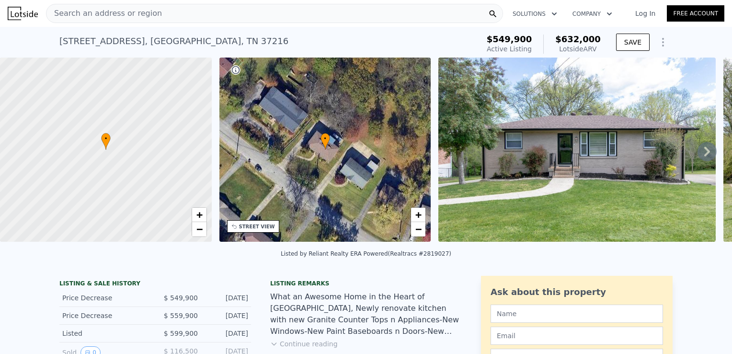 Image resolution: width=732 pixels, height=354 pixels. I want to click on span: $ 549,900, so click(181, 298).